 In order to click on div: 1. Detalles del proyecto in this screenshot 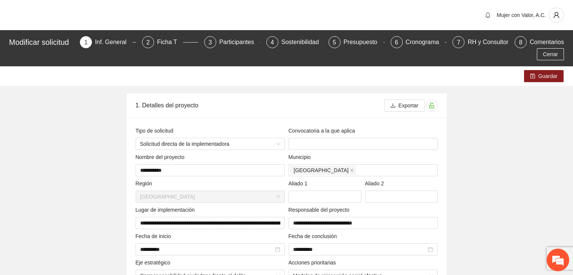, I will do `click(260, 105)`.